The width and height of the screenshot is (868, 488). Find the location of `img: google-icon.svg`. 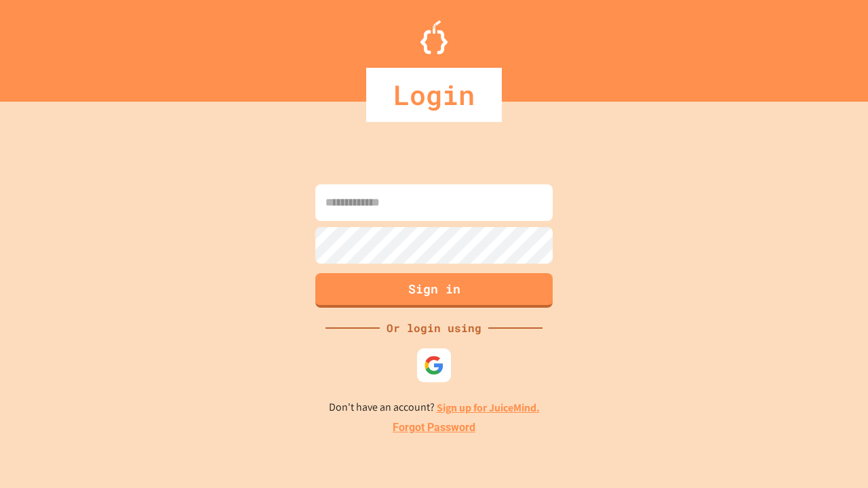

img: google-icon.svg is located at coordinates (434, 365).